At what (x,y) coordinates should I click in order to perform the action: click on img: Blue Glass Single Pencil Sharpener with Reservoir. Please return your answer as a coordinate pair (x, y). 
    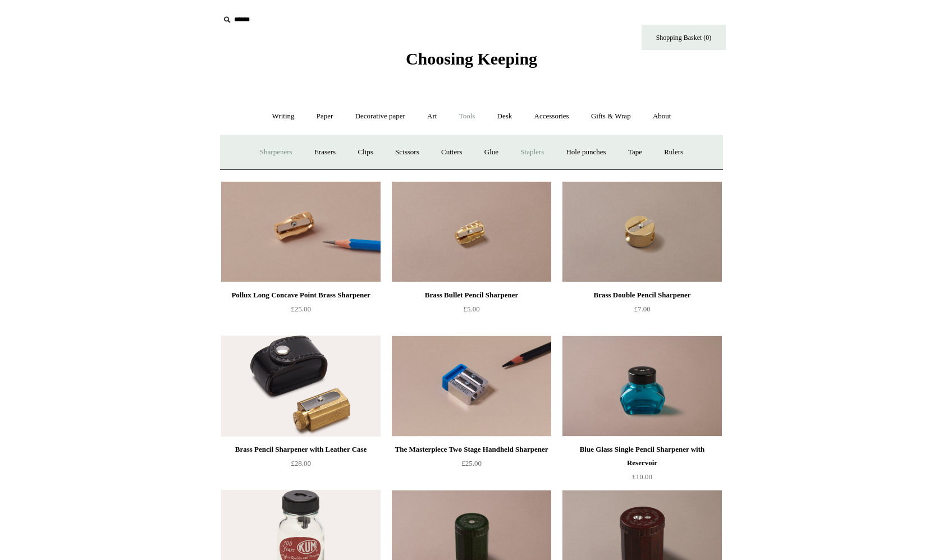
    Looking at the image, I should click on (642, 386).